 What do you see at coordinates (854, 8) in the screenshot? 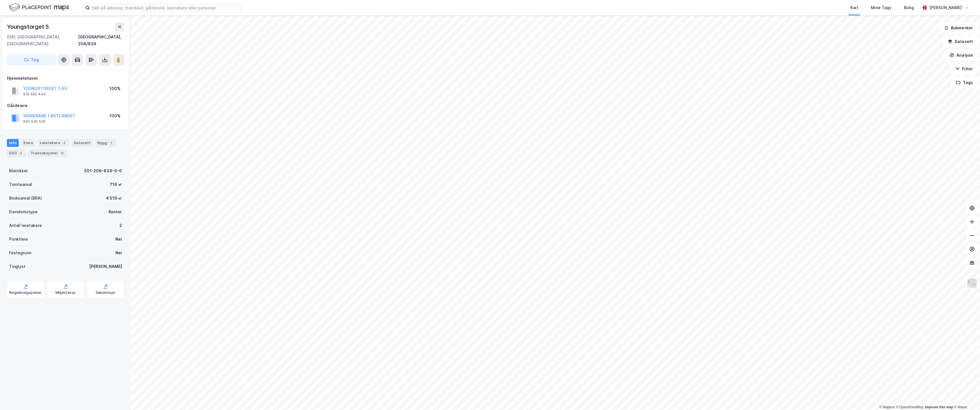
I see `div: Kart` at bounding box center [854, 8].